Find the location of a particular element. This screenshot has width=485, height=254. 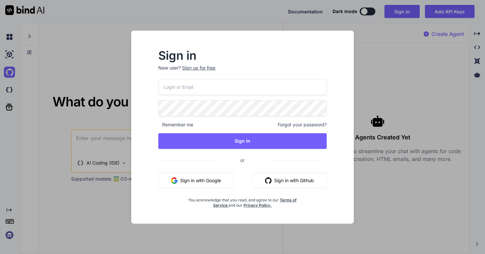

a: Terms of Service is located at coordinates (255, 202).